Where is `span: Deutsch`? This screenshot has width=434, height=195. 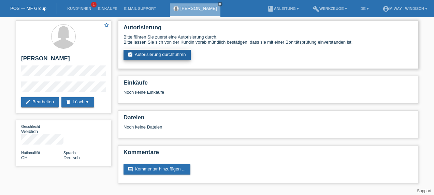 span: Deutsch is located at coordinates (72, 158).